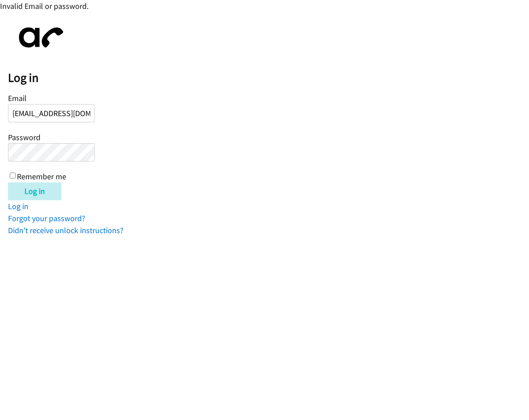 The image size is (529, 420). What do you see at coordinates (35, 192) in the screenshot?
I see `input: Log in` at bounding box center [35, 192].